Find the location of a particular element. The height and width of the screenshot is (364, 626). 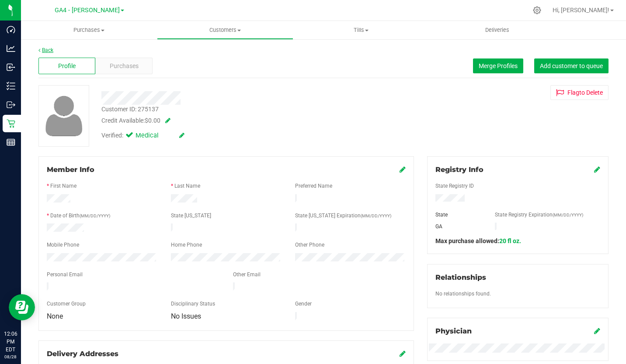

label: Gender is located at coordinates (303, 304).